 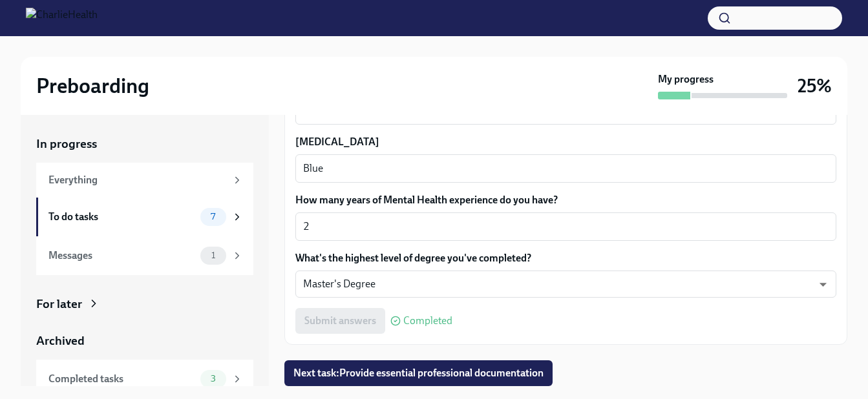 I want to click on a: In progress, so click(x=145, y=144).